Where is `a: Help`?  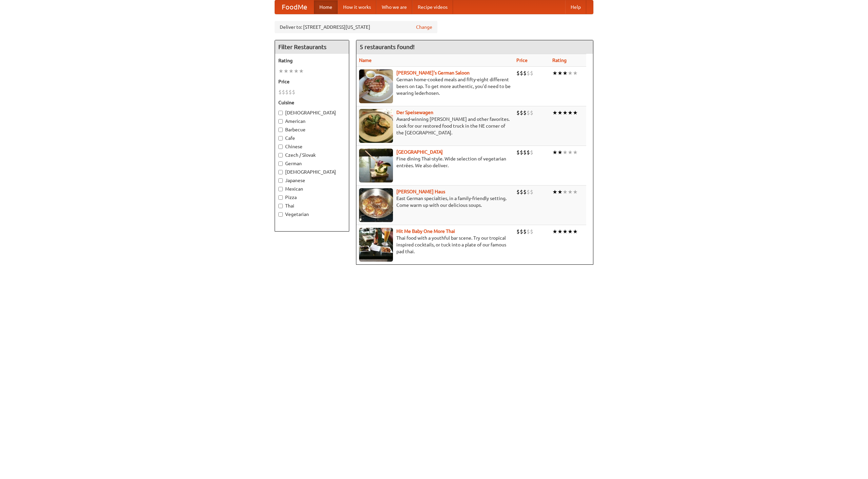
a: Help is located at coordinates (576, 7).